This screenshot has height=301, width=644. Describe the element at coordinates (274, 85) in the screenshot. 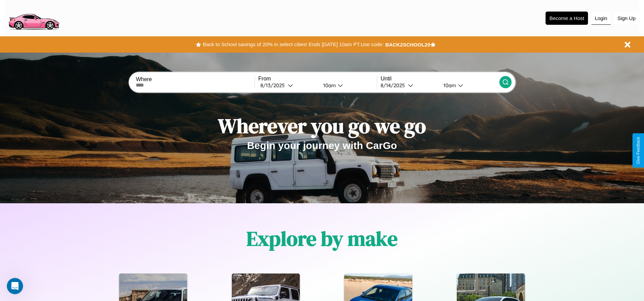

I see `div: 8 / 13 / 2025` at that location.